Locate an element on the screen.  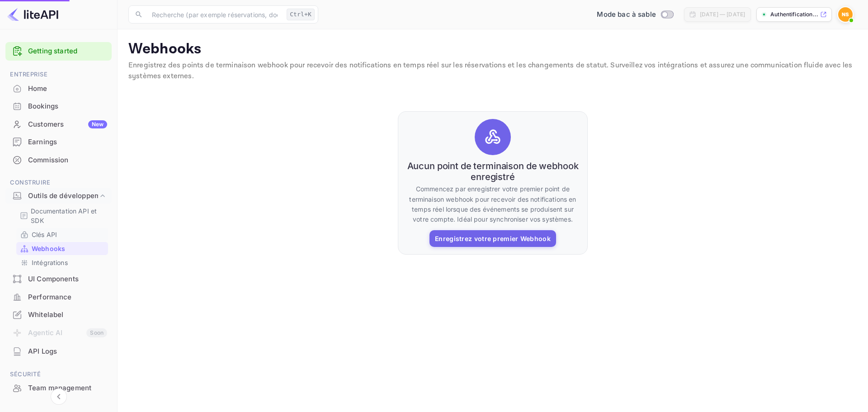
a: Bookings is located at coordinates (58, 106).